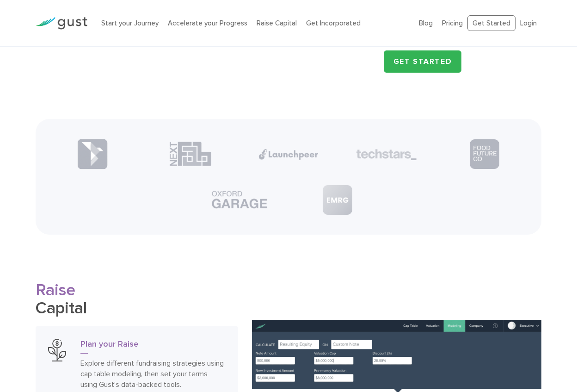 The height and width of the screenshot is (392, 577). Describe the element at coordinates (153, 373) in the screenshot. I see `p: Explore different fundraising strategies using cap table modeling, then set your terms using Gust...` at that location.